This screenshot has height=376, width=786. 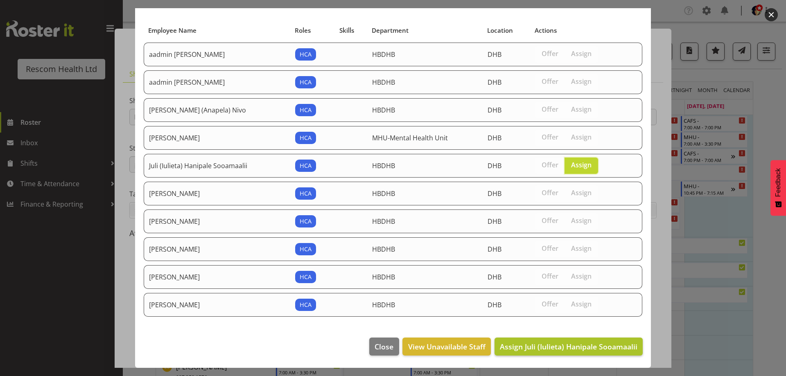 What do you see at coordinates (217, 166) in the screenshot?
I see `td: Juli (Iulieta) Hanipale Sooamaalii` at bounding box center [217, 166].